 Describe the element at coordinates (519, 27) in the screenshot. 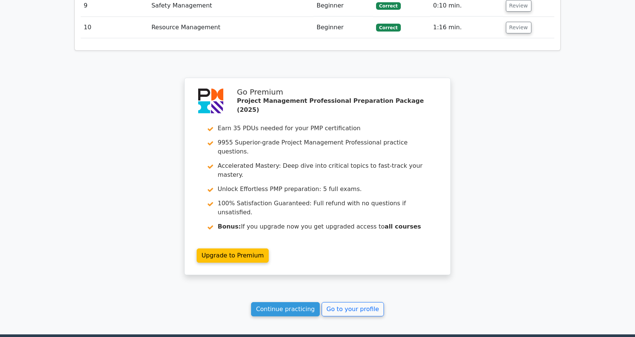

I see `button: Review` at that location.